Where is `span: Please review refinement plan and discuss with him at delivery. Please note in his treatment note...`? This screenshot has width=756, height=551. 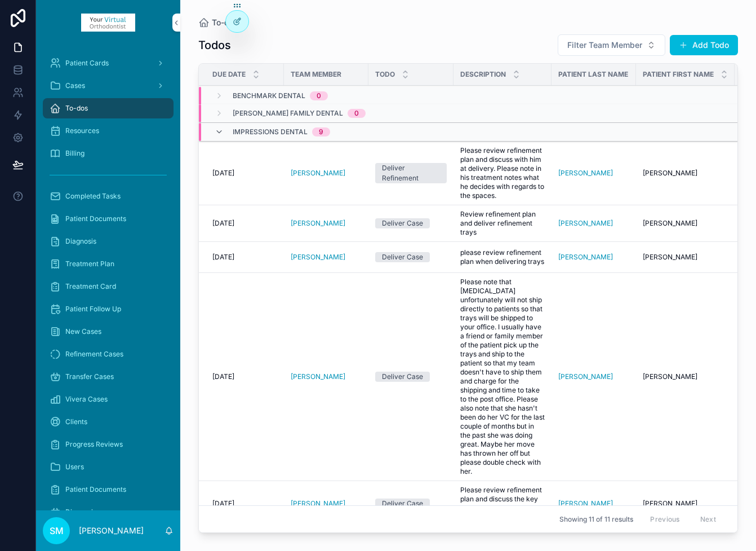 span: Please review refinement plan and discuss with him at delivery. Please note in his treatment note... is located at coordinates (502, 173).